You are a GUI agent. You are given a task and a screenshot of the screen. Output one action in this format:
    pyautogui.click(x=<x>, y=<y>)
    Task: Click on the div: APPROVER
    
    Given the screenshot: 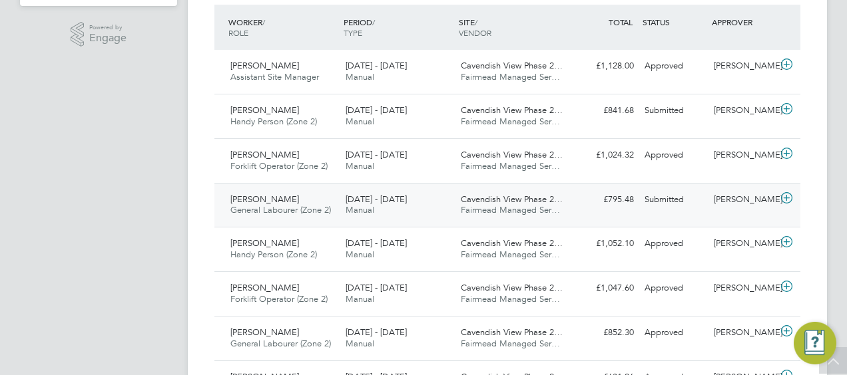 What is the action you would take?
    pyautogui.click(x=743, y=22)
    